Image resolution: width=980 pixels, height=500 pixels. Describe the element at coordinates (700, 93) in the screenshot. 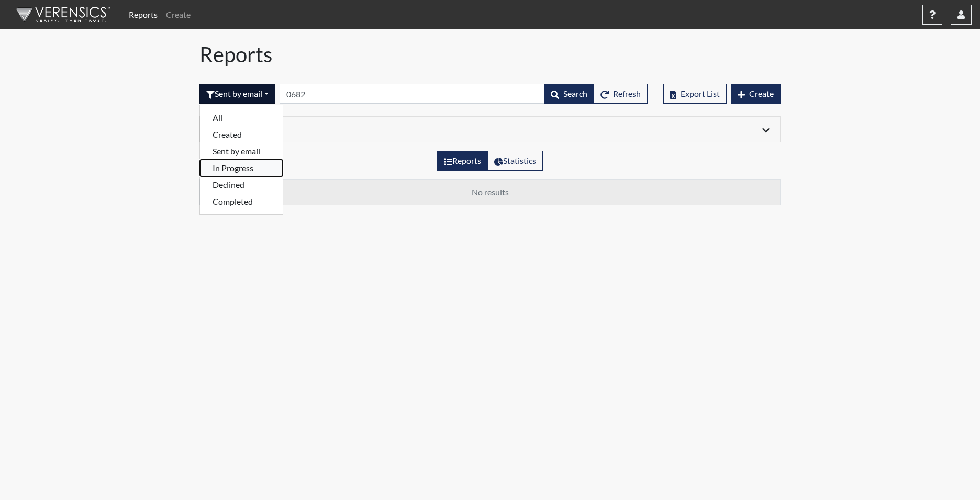

I see `span: Export List` at that location.